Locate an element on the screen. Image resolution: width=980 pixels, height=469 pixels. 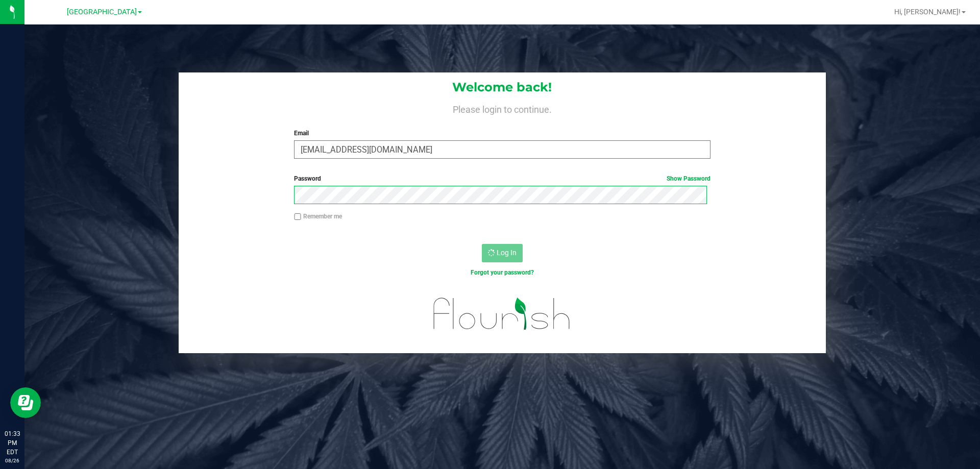
img: flourish_logo.svg is located at coordinates (502, 314).